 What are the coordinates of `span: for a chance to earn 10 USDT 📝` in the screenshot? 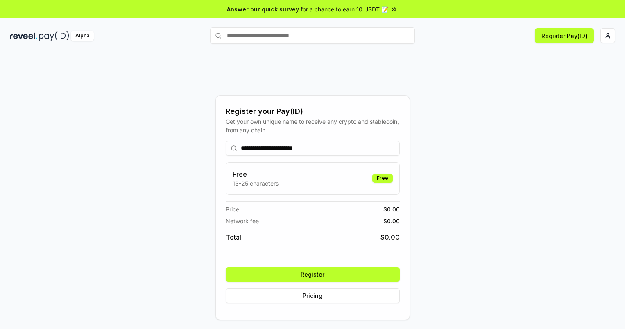 It's located at (344, 9).